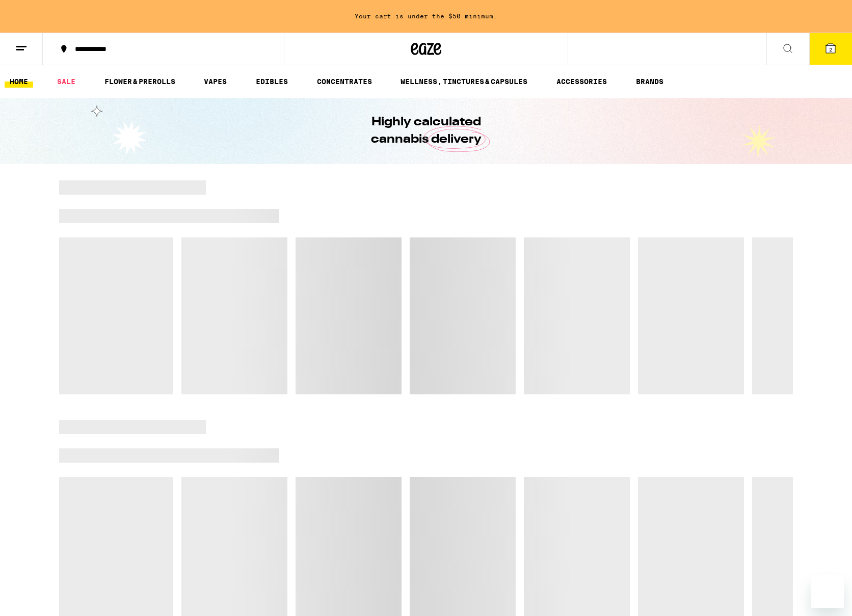  Describe the element at coordinates (831, 49) in the screenshot. I see `span: 2` at that location.